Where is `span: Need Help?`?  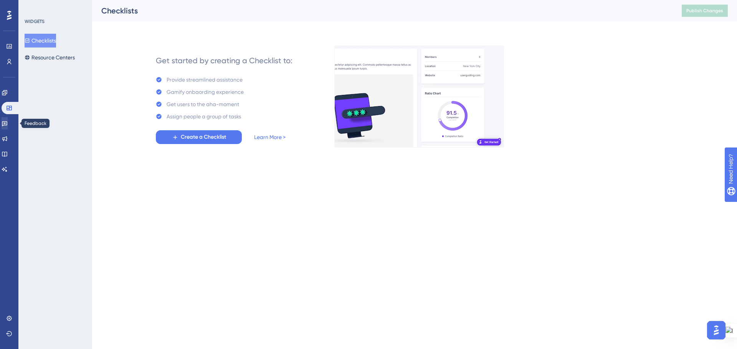
span: Need Help? is located at coordinates (33, 7).